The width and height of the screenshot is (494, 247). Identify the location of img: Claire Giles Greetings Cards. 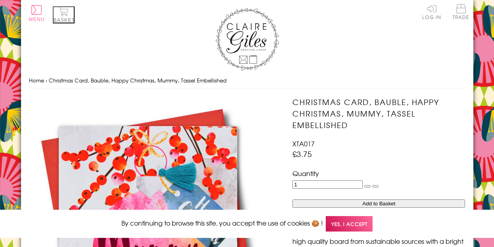
(247, 39).